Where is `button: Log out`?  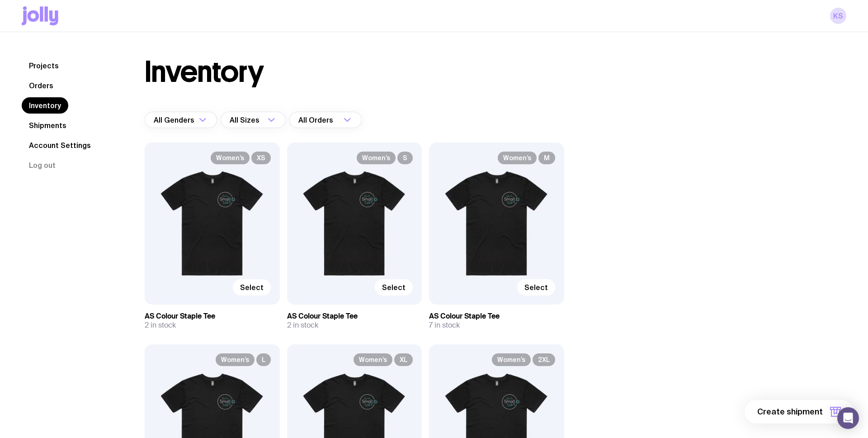
button: Log out is located at coordinates (42, 165).